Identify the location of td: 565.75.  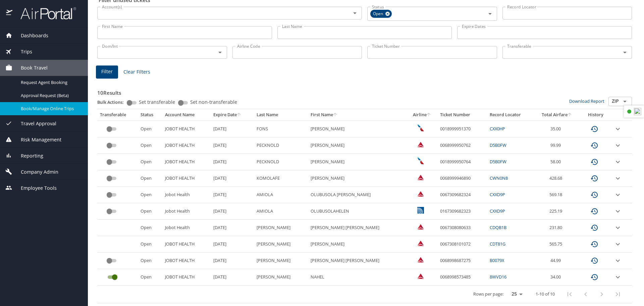
(557, 244).